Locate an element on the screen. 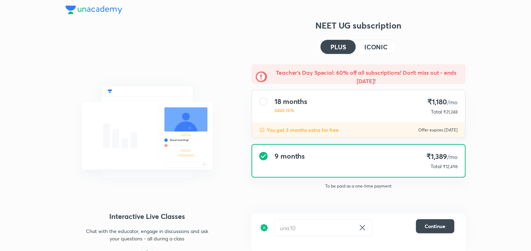 This screenshot has height=251, width=531. h3: NEET UG subscription is located at coordinates (359, 25).